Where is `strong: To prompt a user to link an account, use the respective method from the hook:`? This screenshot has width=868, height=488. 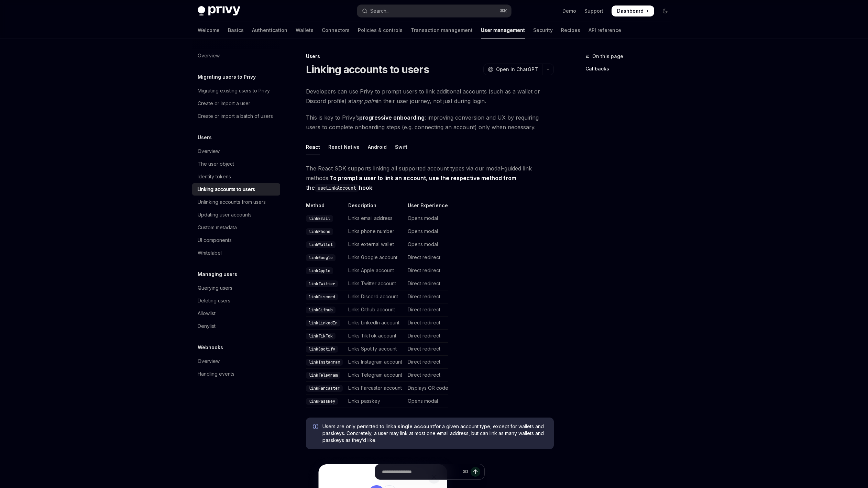
strong: To prompt a user to link an account, use the respective method from the hook: is located at coordinates (411, 183).